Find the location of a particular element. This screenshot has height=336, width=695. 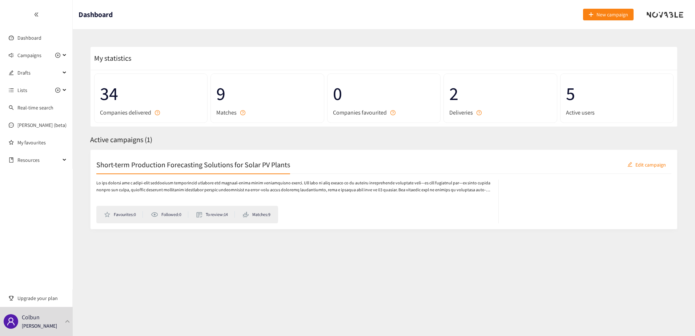

span: Deliveries is located at coordinates (461, 112).